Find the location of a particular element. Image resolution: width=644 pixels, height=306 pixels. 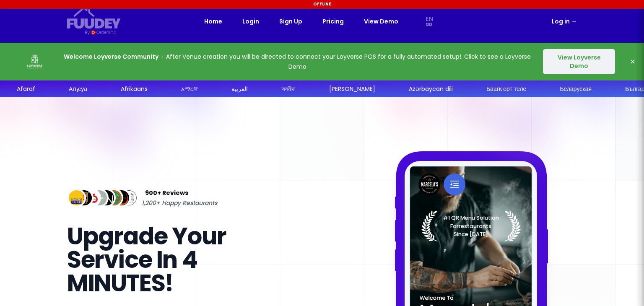

div: Orderlina is located at coordinates (106, 32).